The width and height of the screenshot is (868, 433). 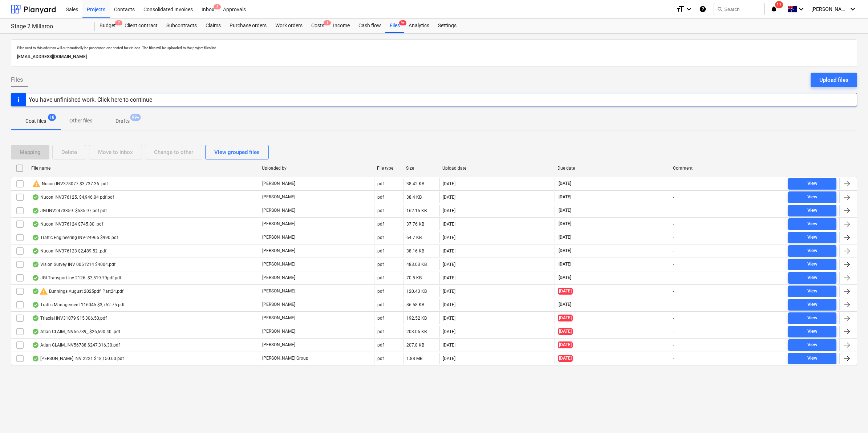 What do you see at coordinates (419, 26) in the screenshot?
I see `div: Analytics` at bounding box center [419, 26].